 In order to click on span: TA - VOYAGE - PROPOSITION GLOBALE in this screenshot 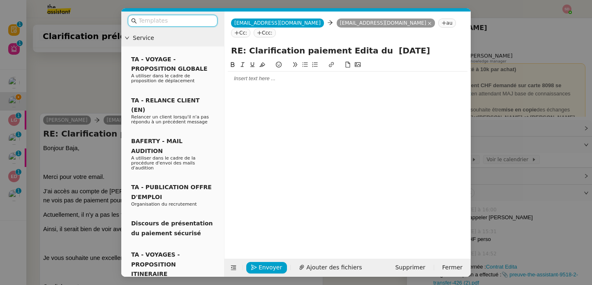, I will do `click(169, 64)`.